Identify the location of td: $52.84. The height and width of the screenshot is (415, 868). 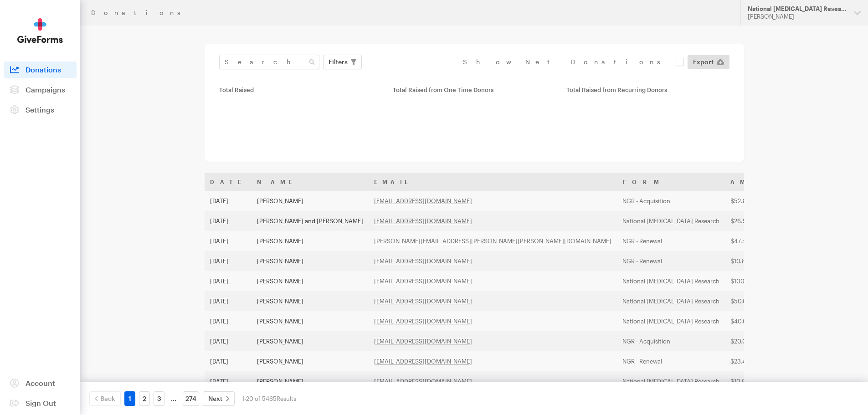
(762, 201).